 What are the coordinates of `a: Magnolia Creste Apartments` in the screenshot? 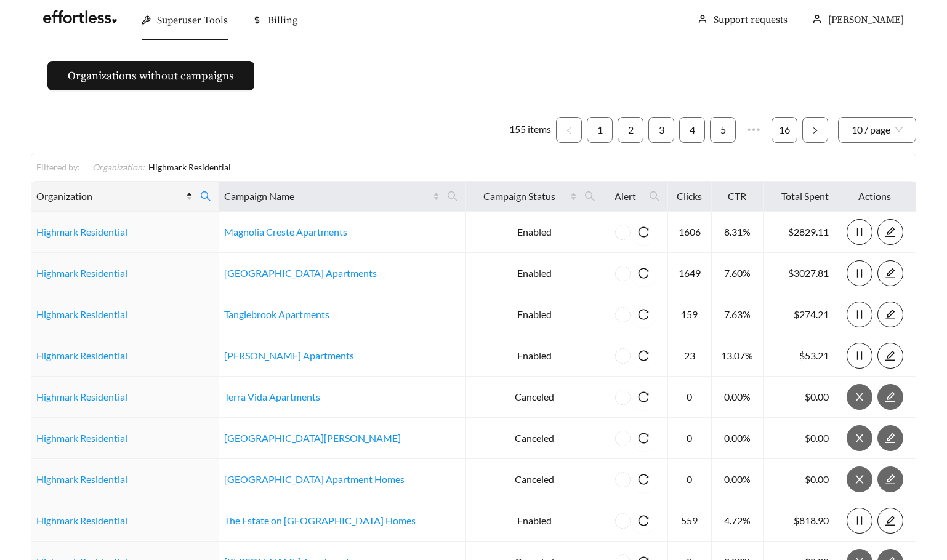 It's located at (286, 231).